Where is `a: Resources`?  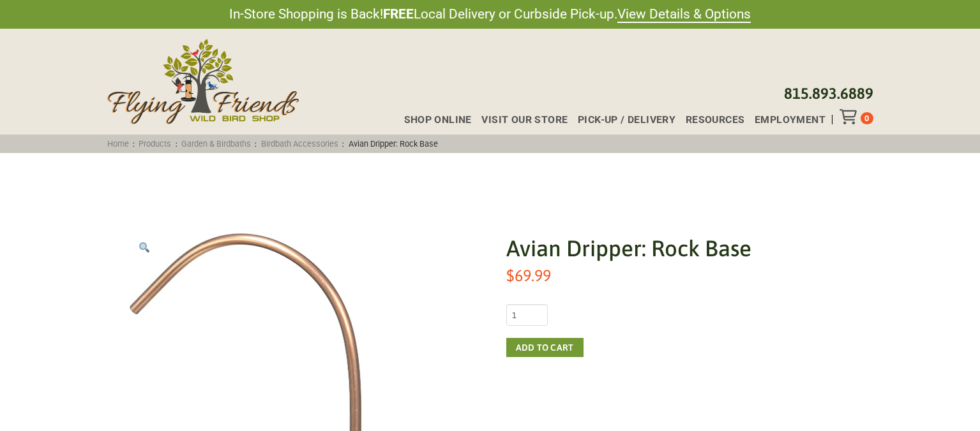 a: Resources is located at coordinates (710, 120).